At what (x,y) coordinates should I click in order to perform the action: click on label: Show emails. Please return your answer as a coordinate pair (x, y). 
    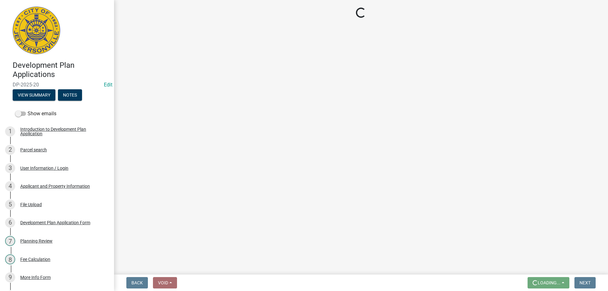
    Looking at the image, I should click on (36, 114).